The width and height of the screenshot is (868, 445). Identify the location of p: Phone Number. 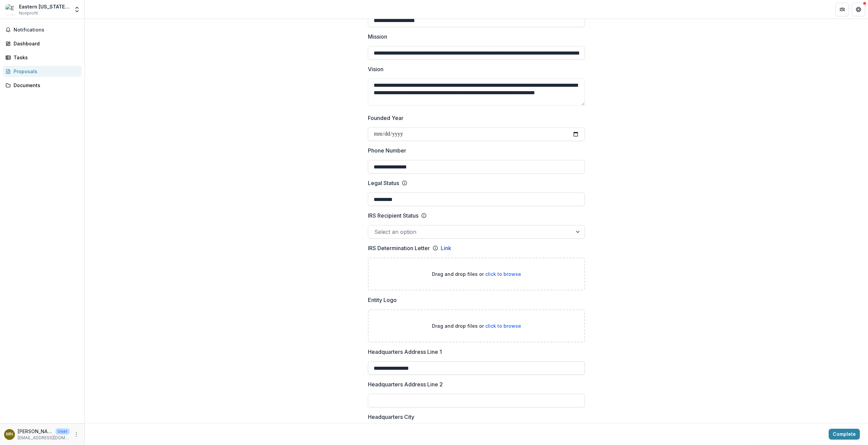
(387, 150).